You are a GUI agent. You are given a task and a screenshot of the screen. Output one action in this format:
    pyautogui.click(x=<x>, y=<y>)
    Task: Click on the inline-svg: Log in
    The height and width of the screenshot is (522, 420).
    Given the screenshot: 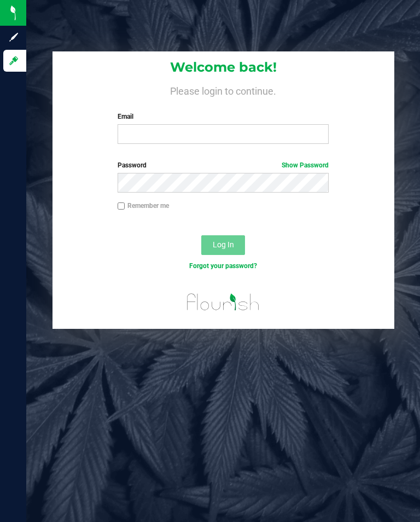 What is the action you would take?
    pyautogui.click(x=14, y=61)
    